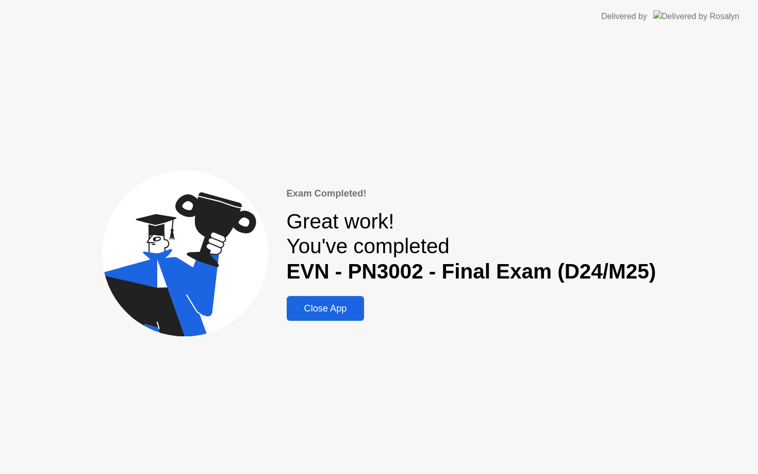 The height and width of the screenshot is (474, 758). I want to click on button: Close App, so click(325, 308).